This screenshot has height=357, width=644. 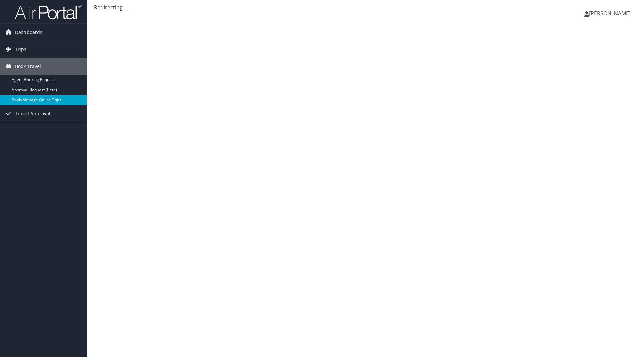 I want to click on span: Dashboards, so click(x=29, y=32).